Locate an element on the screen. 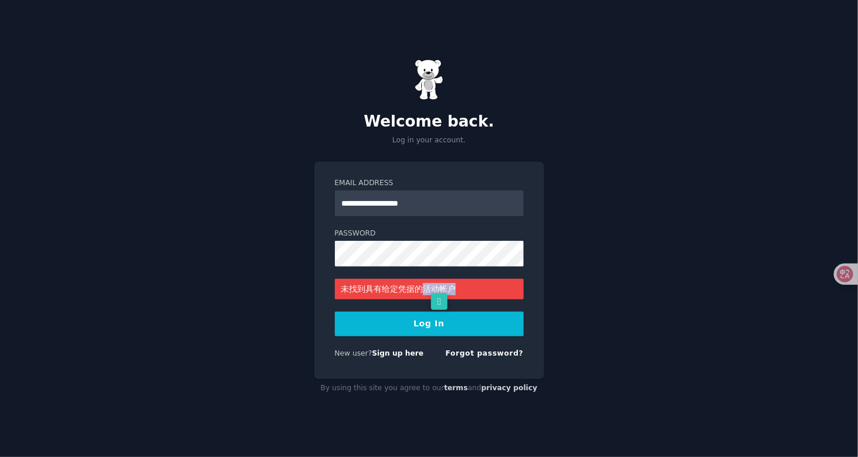 Image resolution: width=858 pixels, height=457 pixels. h2: Welcome back. is located at coordinates (429, 122).